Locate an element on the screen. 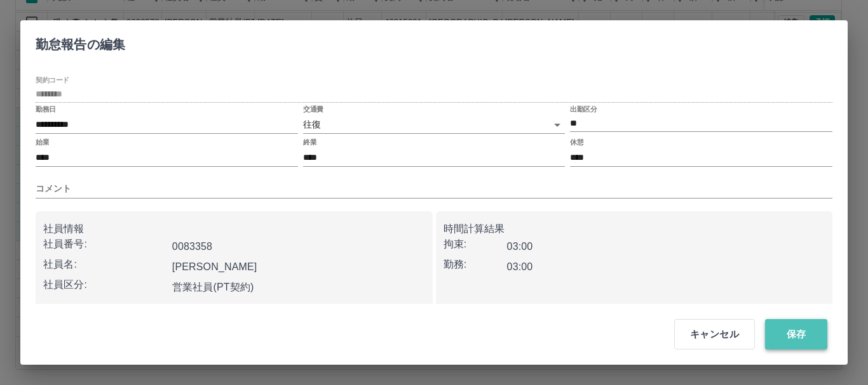  p: 時間計算結果 is located at coordinates (634, 229).